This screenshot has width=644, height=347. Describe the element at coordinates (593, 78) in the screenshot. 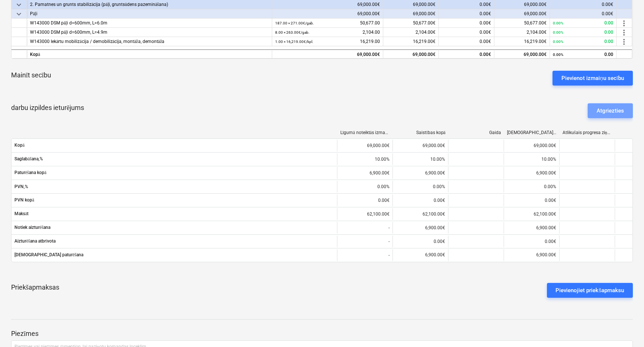

I see `div: Pievienot izmaiņu secību` at that location.